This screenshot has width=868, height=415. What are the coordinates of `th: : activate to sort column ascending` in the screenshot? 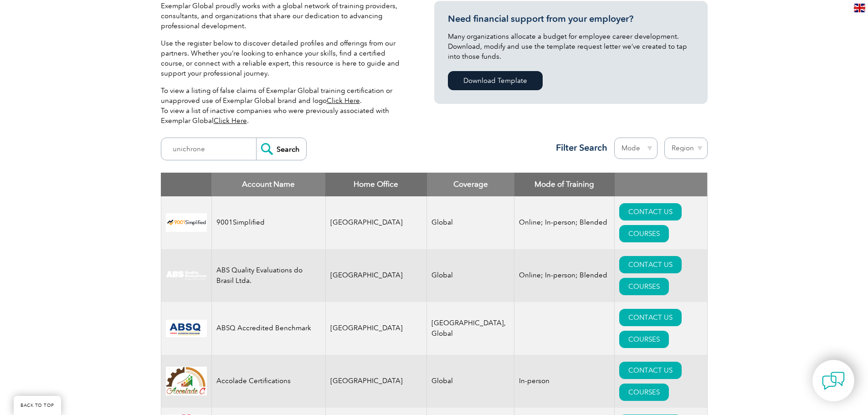 It's located at (660, 185).